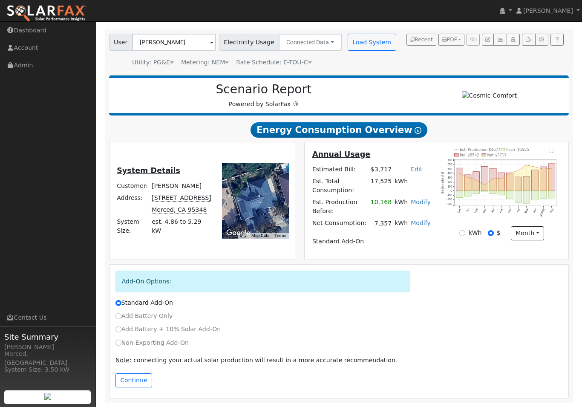 This screenshot has height=407, width=582. Describe the element at coordinates (133, 198) in the screenshot. I see `td: Address:` at that location.